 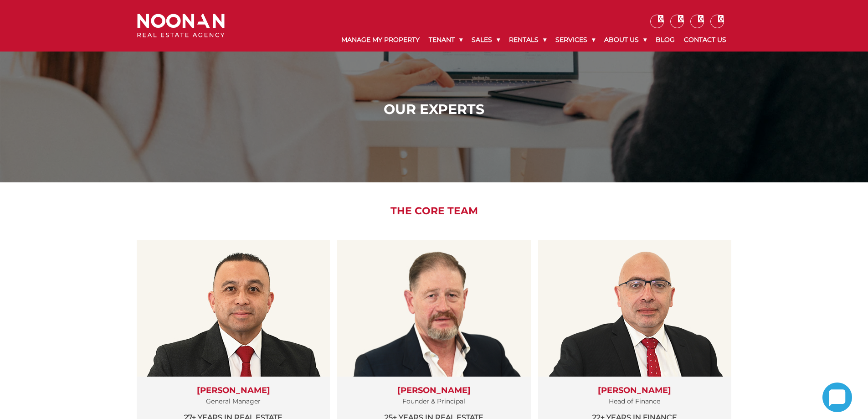 I want to click on img: Noonan Real Estate Agency, so click(x=181, y=25).